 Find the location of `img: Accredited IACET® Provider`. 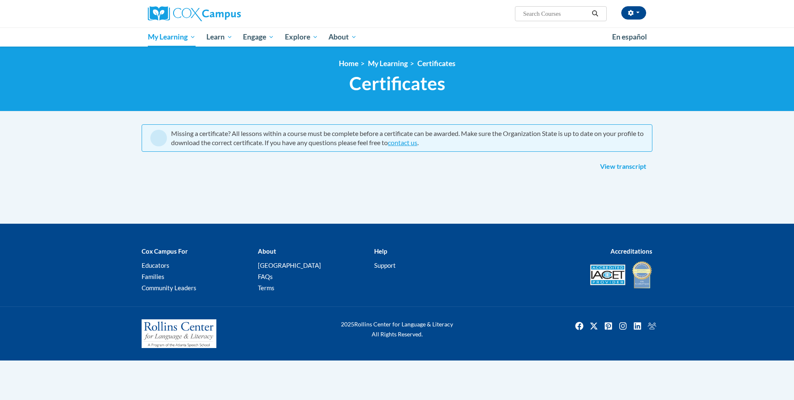

img: Accredited IACET® Provider is located at coordinates (608, 275).